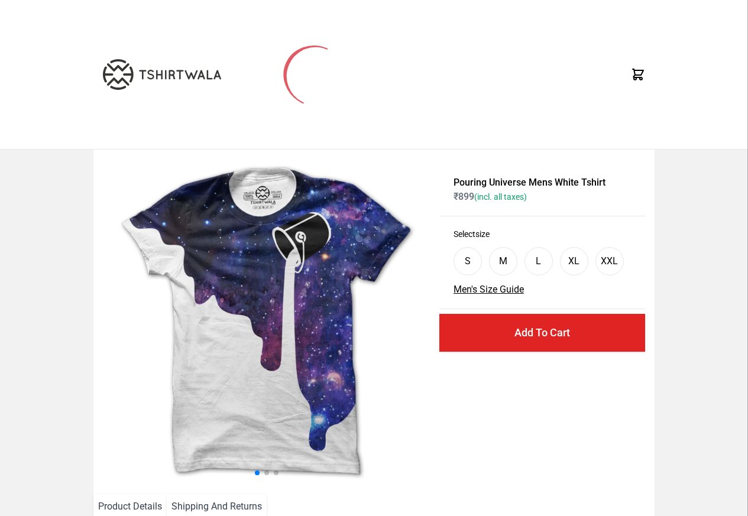  Describe the element at coordinates (162, 75) in the screenshot. I see `img: TW-LOGO-400-104.png` at that location.